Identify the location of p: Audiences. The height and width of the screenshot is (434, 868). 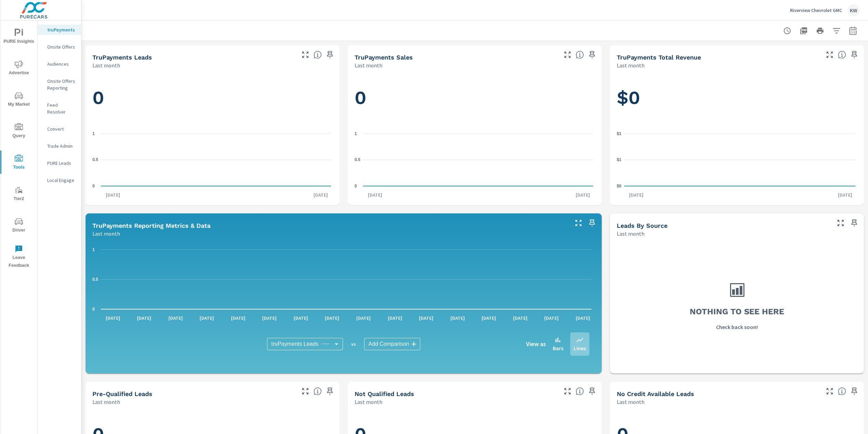
(61, 64).